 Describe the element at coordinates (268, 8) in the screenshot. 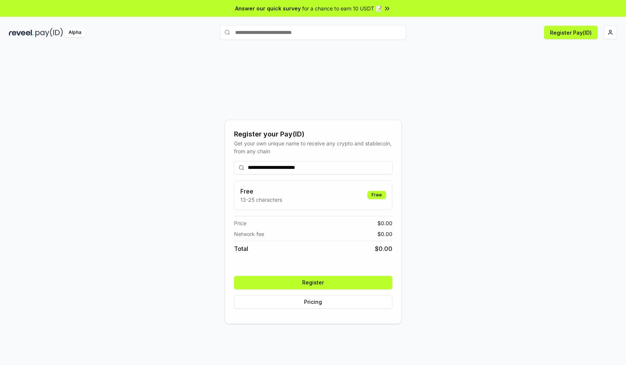

I see `span: Answer our quick survey` at that location.